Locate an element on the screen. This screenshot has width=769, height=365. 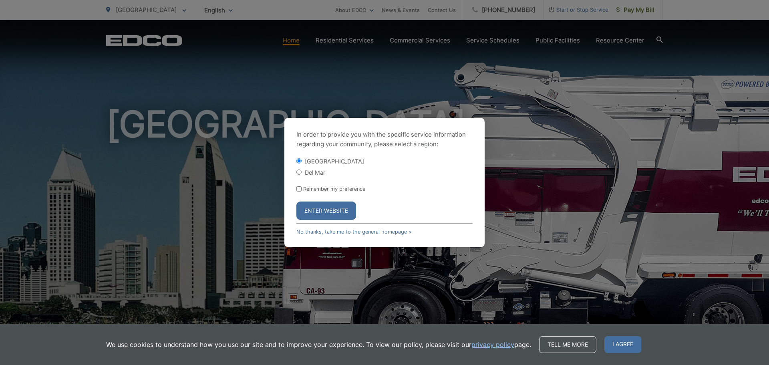
button: Enter Website is located at coordinates (326, 211).